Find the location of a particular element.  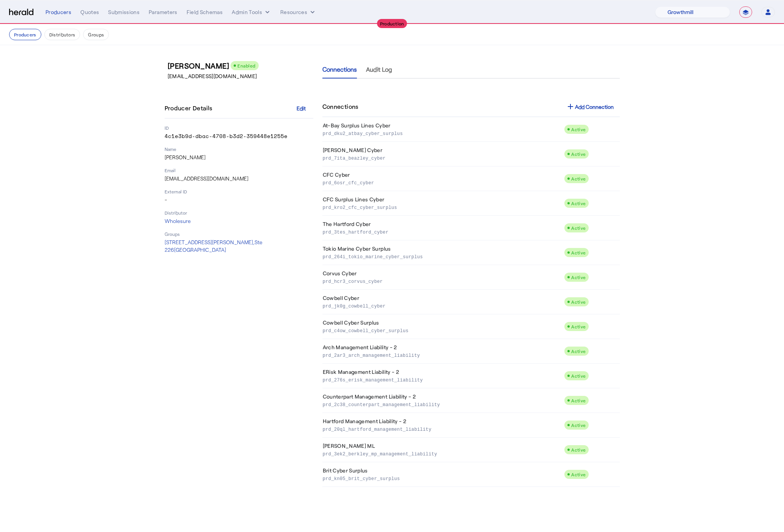

button: Groups is located at coordinates (96, 35).